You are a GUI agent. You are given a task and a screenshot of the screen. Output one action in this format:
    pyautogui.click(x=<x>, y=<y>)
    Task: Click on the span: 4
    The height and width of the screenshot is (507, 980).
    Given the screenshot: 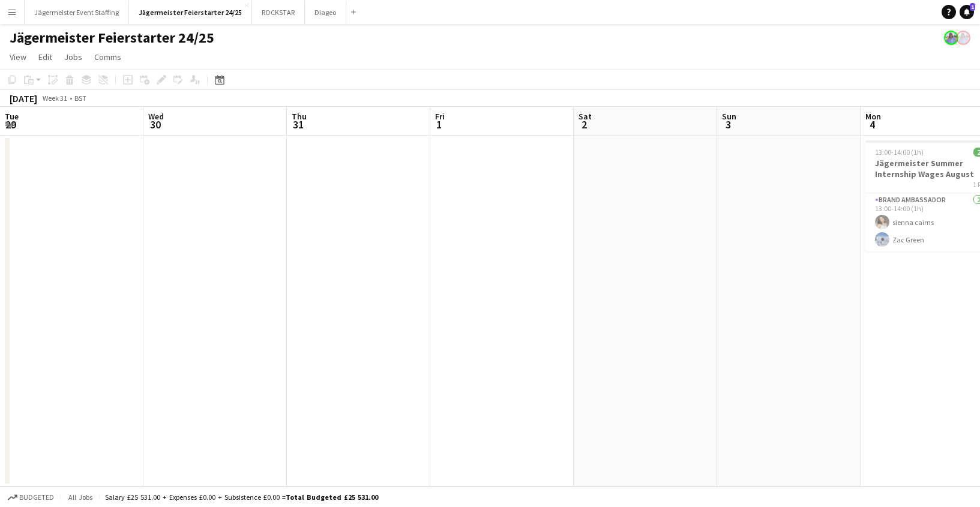 What is the action you would take?
    pyautogui.click(x=872, y=124)
    